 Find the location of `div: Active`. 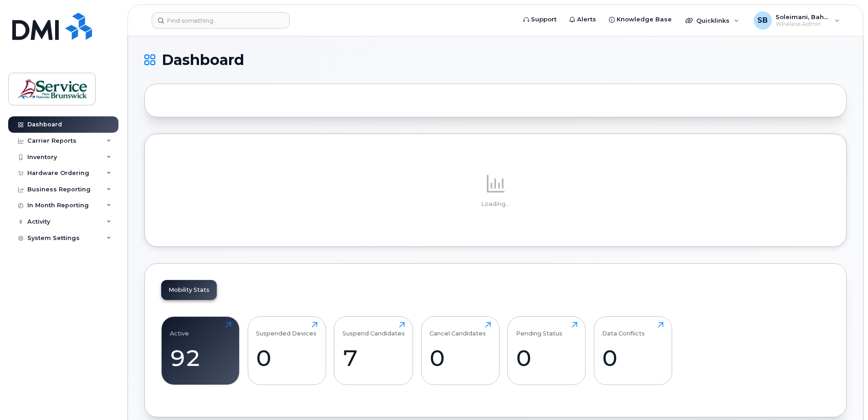

div: Active is located at coordinates (179, 329).